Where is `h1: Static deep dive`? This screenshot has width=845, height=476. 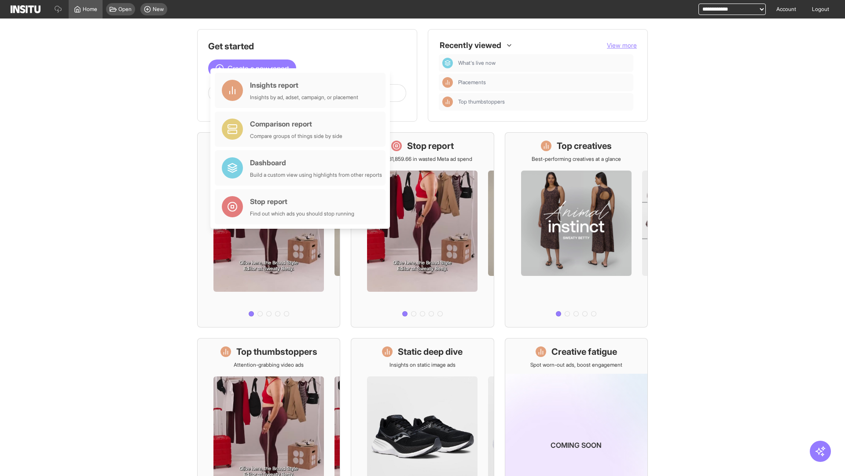
h1: Static deep dive is located at coordinates (430, 351).